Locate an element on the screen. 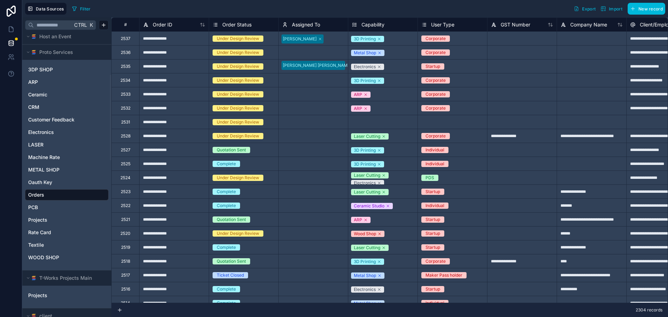  span: WOOD SHOP is located at coordinates (43, 257).